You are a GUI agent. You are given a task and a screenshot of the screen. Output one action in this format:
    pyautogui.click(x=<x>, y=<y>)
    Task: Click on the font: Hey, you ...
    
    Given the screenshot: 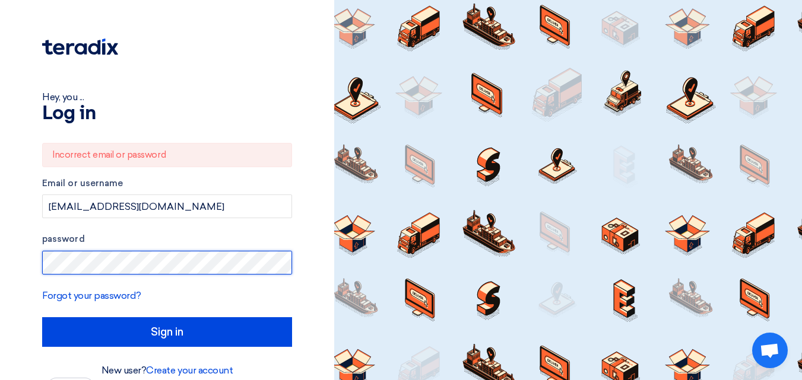 What is the action you would take?
    pyautogui.click(x=63, y=97)
    